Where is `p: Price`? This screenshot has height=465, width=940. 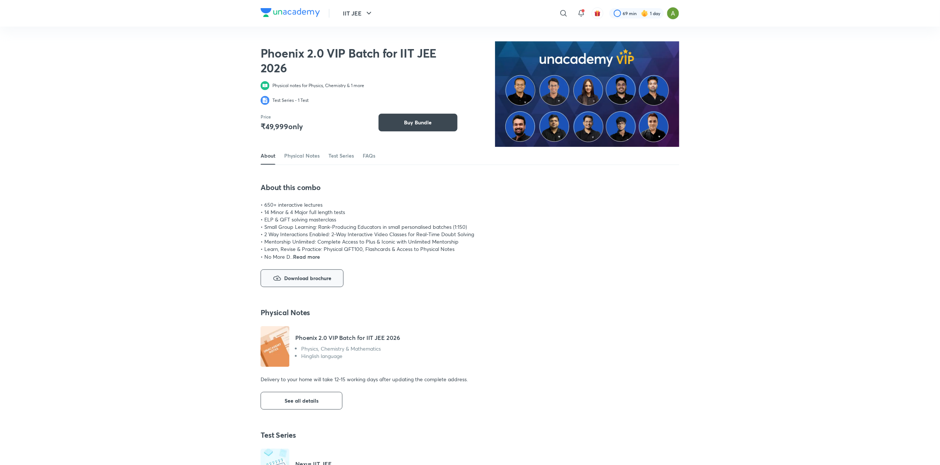
p: Price is located at coordinates (266, 117).